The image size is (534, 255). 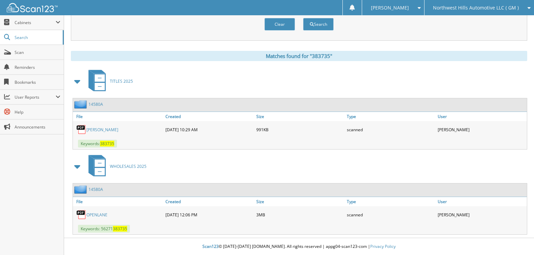 What do you see at coordinates (97, 143) in the screenshot?
I see `span: Keywords:` at bounding box center [97, 143].